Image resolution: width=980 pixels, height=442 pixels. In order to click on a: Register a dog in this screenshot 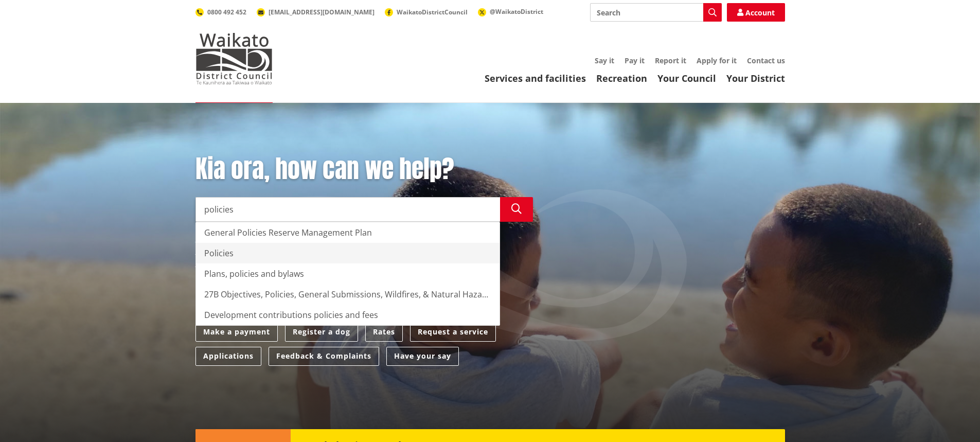, I will do `click(322, 332)`.